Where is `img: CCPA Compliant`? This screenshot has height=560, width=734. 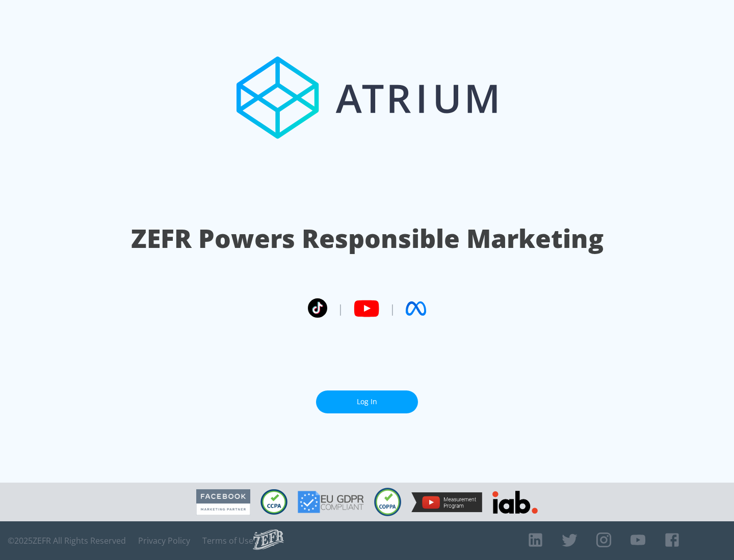 img: CCPA Compliant is located at coordinates (274, 502).